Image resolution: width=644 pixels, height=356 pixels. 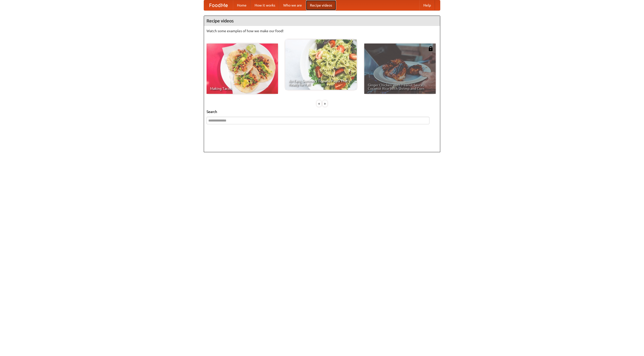 I want to click on a: Help, so click(x=427, y=5).